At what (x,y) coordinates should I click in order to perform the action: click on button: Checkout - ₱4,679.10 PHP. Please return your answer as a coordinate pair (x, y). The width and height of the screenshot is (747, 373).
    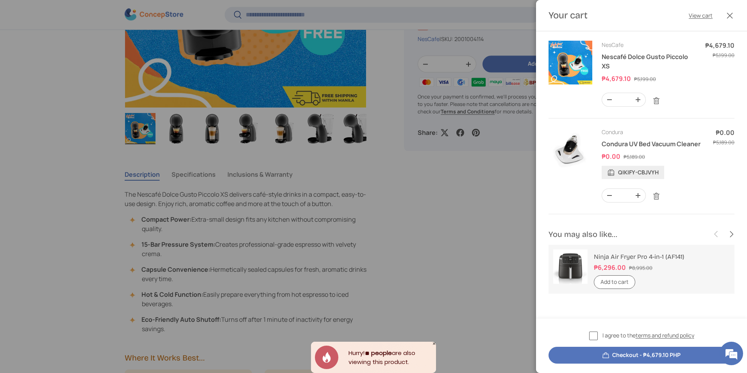
    Looking at the image, I should click on (642, 355).